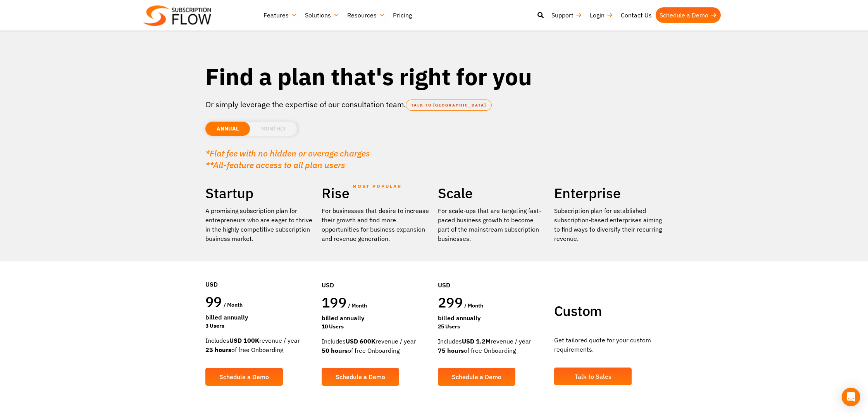  Describe the element at coordinates (450, 350) in the screenshot. I see `strong: 75 hours` at that location.